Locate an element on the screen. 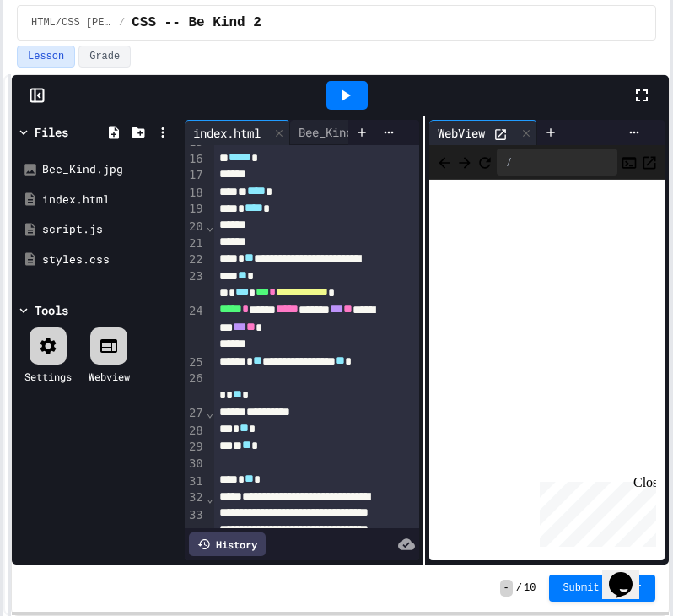  button: Open in new tab is located at coordinates (650, 162).